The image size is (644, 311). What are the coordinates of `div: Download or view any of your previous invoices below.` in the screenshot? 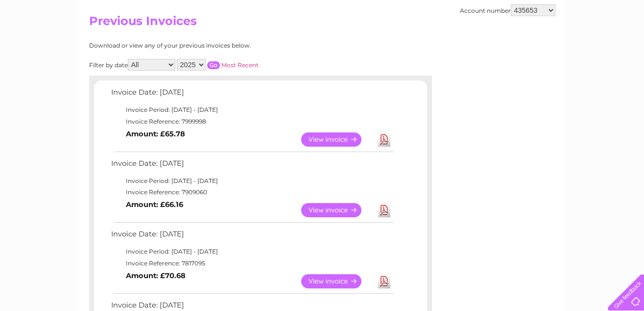 It's located at (218, 46).